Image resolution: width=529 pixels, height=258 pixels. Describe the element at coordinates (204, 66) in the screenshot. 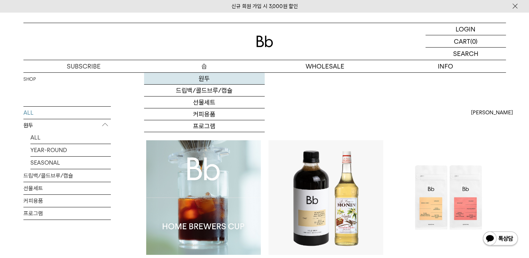

I see `p: 숍` at that location.